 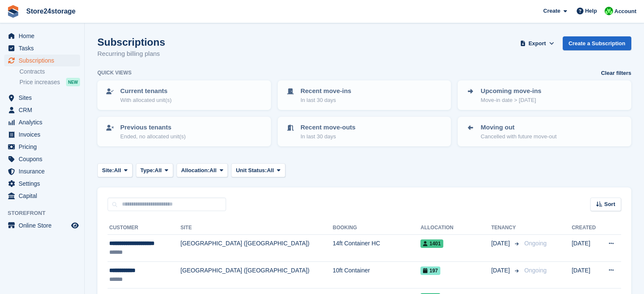 I want to click on p: Recent move-ins, so click(x=326, y=91).